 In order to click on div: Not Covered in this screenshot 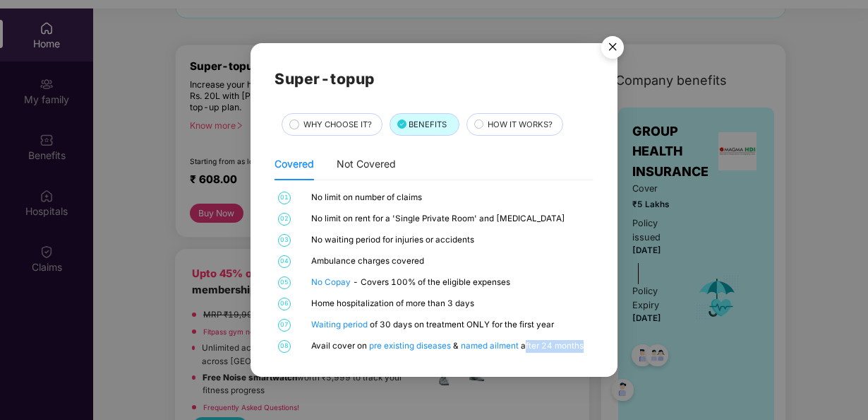, I will do `click(366, 164)`.